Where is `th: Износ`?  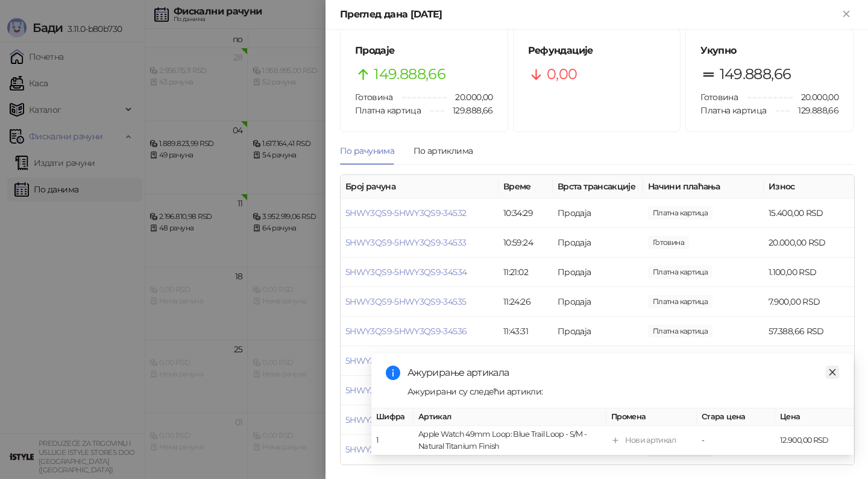
th: Износ is located at coordinates (809, 186).